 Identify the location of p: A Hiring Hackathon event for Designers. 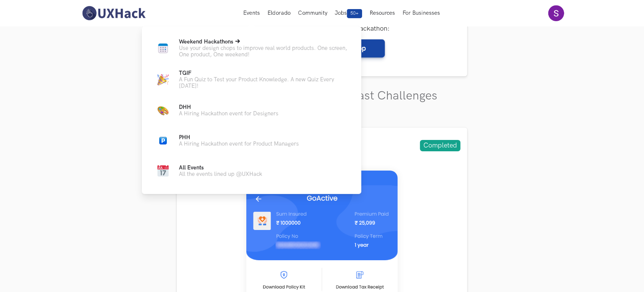
(228, 113).